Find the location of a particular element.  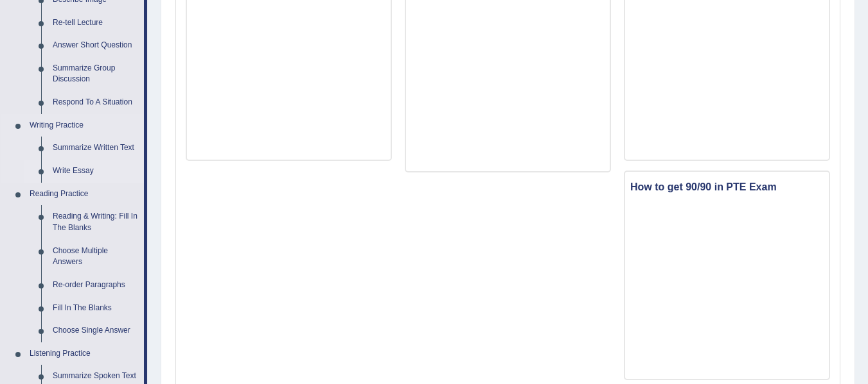

a: Summarize Written Text is located at coordinates (95, 148).